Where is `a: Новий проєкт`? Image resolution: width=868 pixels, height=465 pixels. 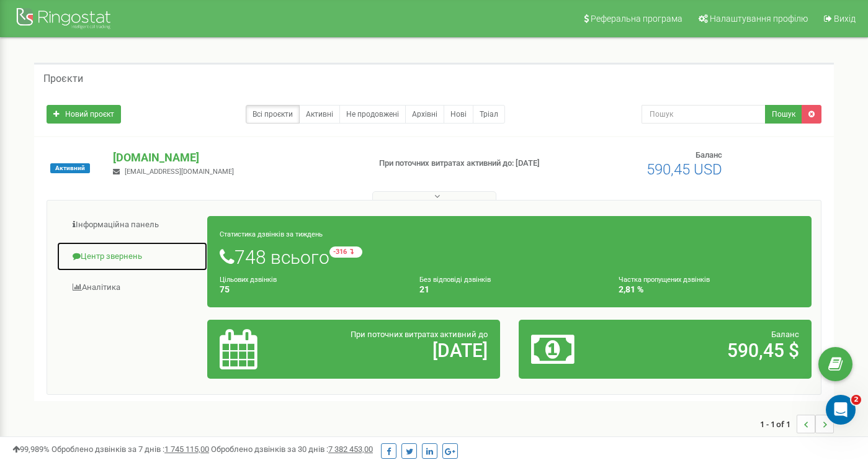
a: Новий проєкт is located at coordinates (84, 114).